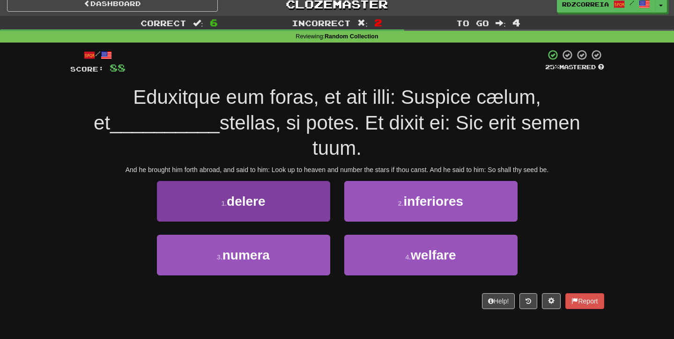 The height and width of the screenshot is (339, 674). I want to click on span: 4, so click(516, 22).